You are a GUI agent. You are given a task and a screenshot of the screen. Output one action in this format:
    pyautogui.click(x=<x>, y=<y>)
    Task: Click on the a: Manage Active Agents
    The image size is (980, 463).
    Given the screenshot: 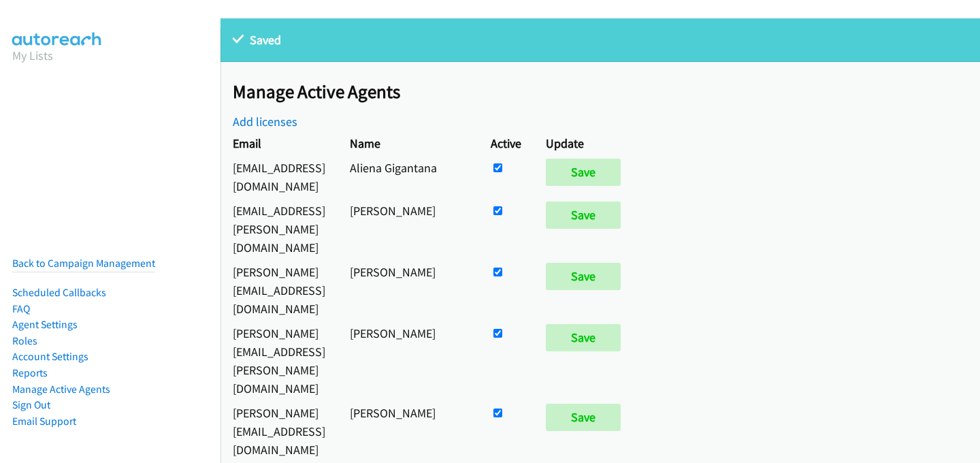 What is the action you would take?
    pyautogui.click(x=61, y=388)
    